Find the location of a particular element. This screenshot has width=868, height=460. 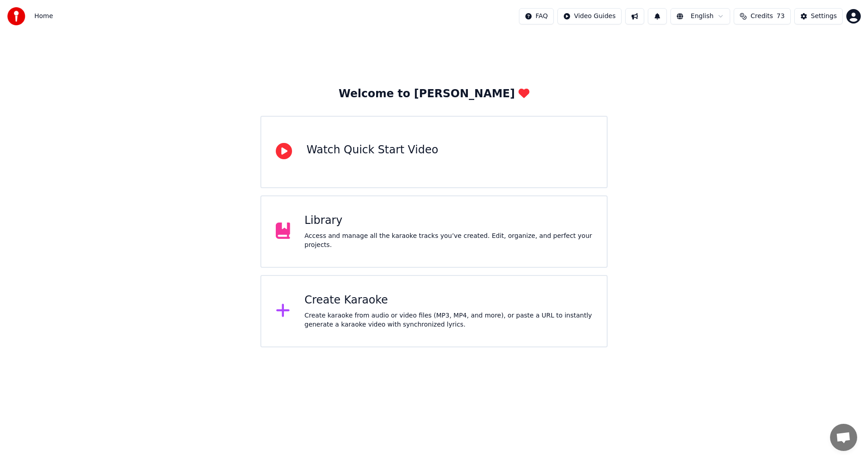

div: Settings is located at coordinates (824, 16).